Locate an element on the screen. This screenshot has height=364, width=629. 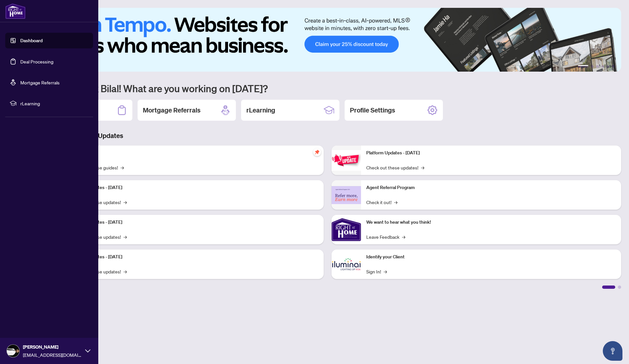
button: 1 is located at coordinates (583, 67).